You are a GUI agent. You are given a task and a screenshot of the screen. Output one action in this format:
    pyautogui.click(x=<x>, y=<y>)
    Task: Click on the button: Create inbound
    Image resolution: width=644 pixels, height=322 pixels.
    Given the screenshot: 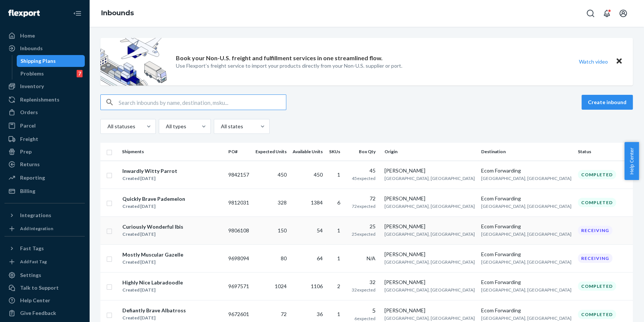 What is the action you would take?
    pyautogui.click(x=607, y=102)
    